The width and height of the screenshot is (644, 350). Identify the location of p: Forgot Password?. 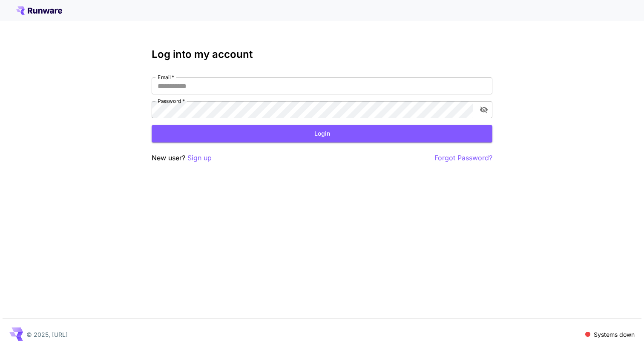
(464, 158).